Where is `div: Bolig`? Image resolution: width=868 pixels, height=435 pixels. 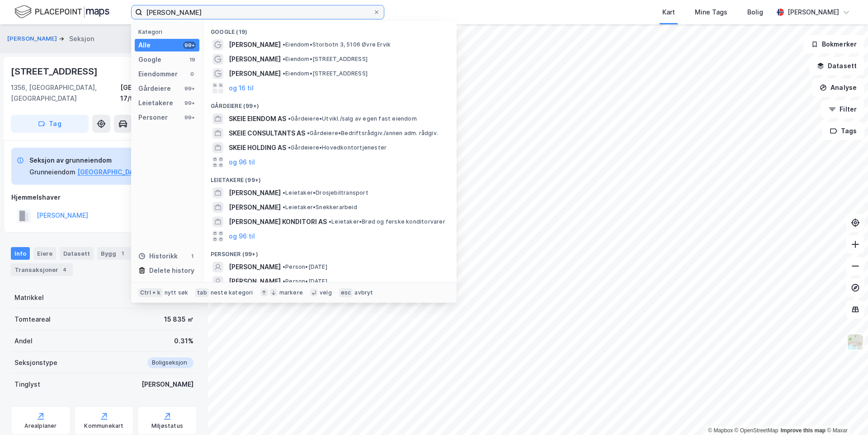
div: Bolig is located at coordinates (755, 12).